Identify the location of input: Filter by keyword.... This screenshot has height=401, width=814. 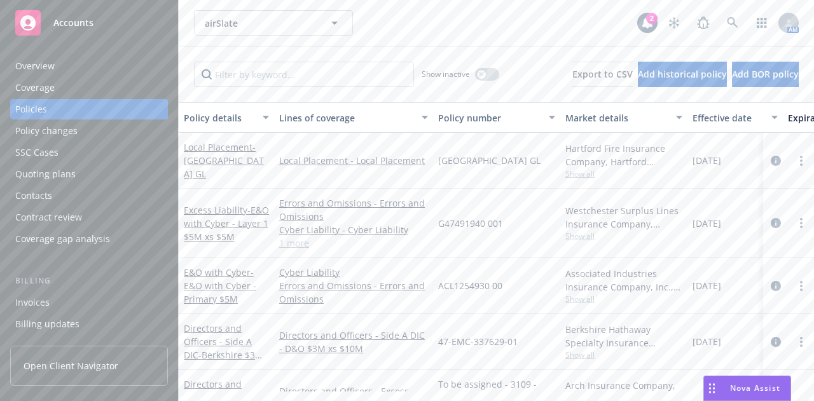
(304, 74).